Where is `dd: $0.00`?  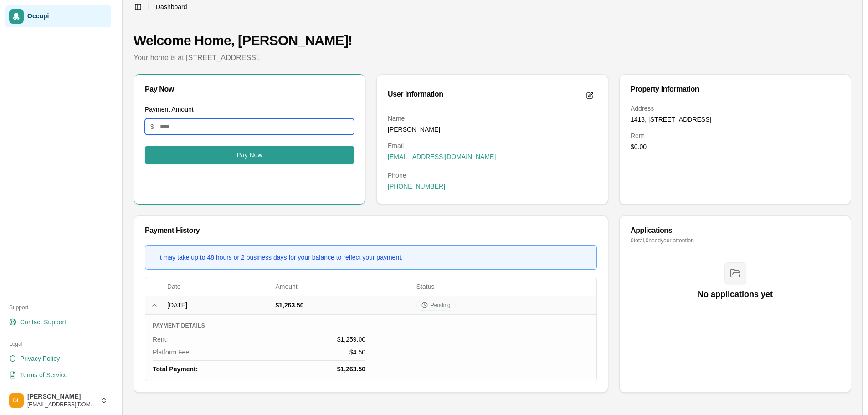
dd: $0.00 is located at coordinates (735, 146).